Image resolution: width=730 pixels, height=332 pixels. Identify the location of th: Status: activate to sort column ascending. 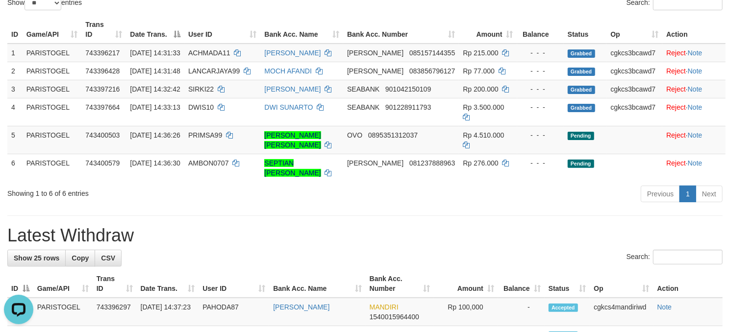
(567, 284).